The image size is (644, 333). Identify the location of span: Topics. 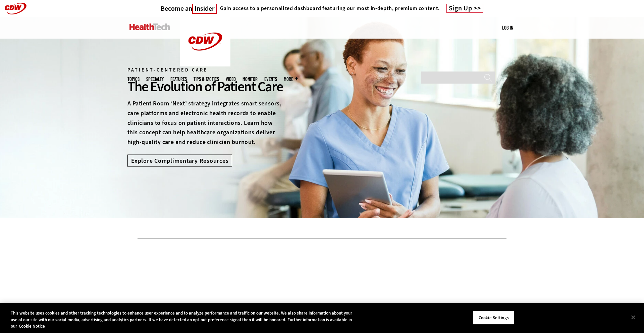
(134, 79).